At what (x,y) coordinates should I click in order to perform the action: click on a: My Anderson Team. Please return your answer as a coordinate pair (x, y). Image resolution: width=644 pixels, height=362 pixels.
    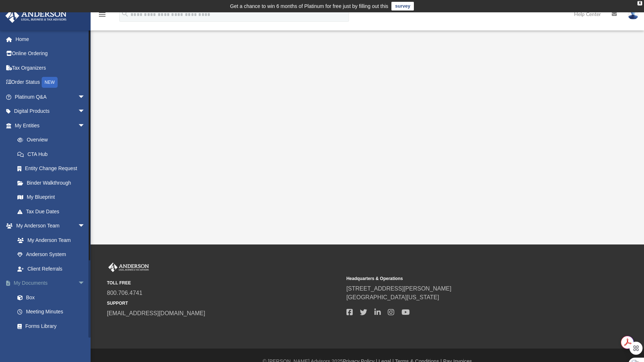
    Looking at the image, I should click on (50, 240).